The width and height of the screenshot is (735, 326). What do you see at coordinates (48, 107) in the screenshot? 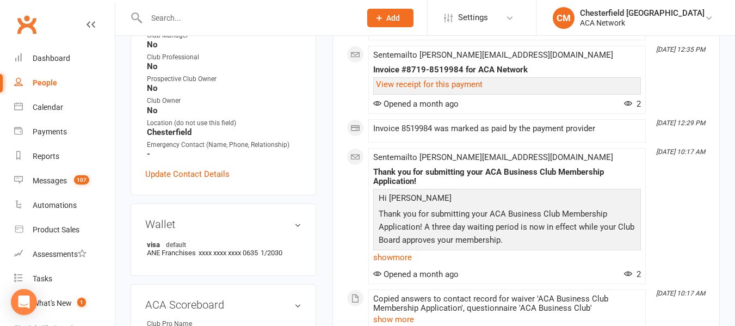
I see `div: Calendar` at bounding box center [48, 107].